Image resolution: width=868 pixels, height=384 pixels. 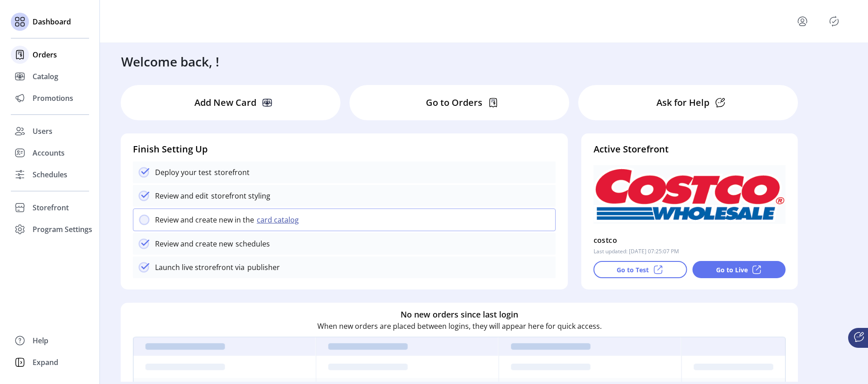 I want to click on span: Help, so click(x=40, y=341).